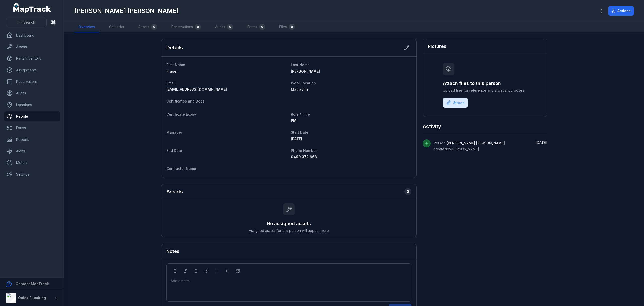  I want to click on a: Audits, so click(32, 93).